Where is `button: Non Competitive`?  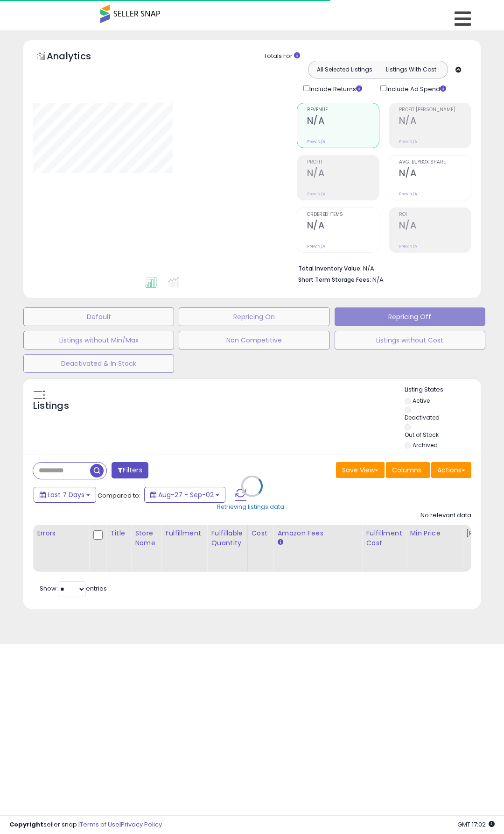 button: Non Competitive is located at coordinates (254, 340).